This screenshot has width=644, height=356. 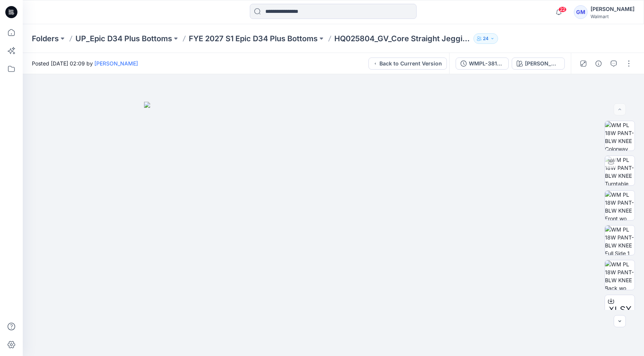 What do you see at coordinates (486, 39) in the screenshot?
I see `p: 24` at bounding box center [486, 39].